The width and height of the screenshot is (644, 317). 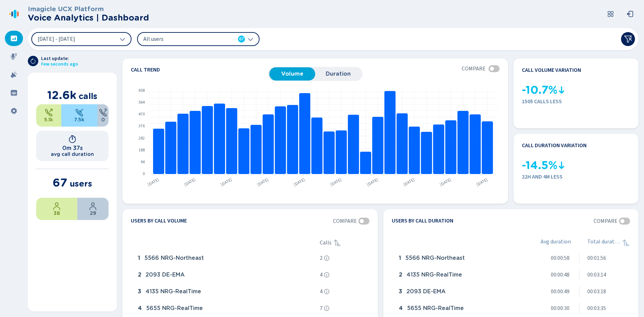 I want to click on div: 4135 NRG-RealTime, so click(x=461, y=275).